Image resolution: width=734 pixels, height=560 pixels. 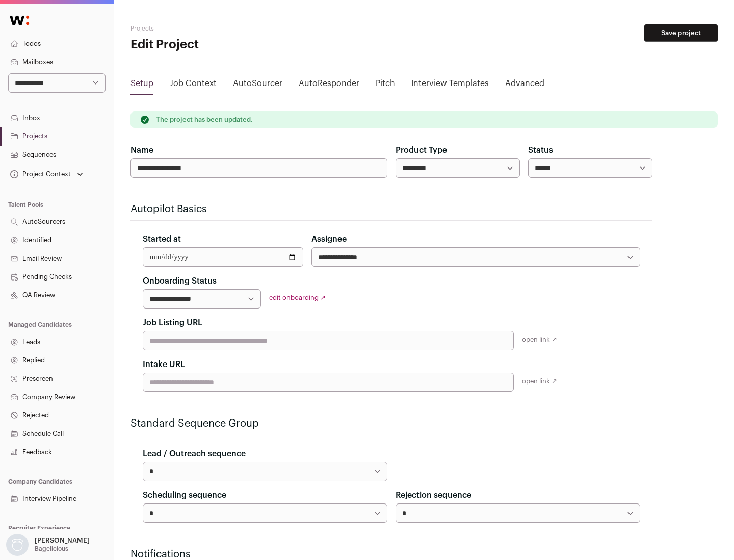 I want to click on a: Setup, so click(x=142, y=86).